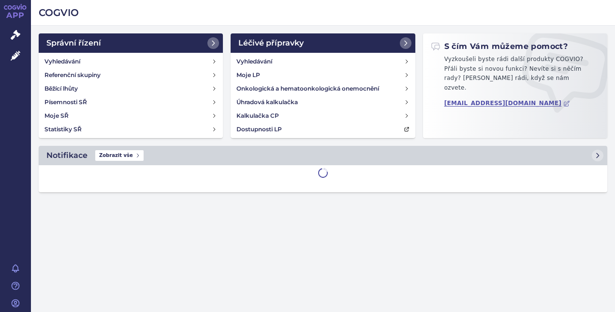 The height and width of the screenshot is (312, 615). What do you see at coordinates (259, 129) in the screenshot?
I see `h4: Dostupnosti LP` at bounding box center [259, 129].